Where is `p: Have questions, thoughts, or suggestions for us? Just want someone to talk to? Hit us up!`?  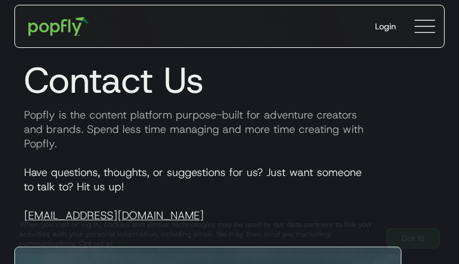
p: Have questions, thoughts, or suggestions for us? Just want someone to talk to? Hit us up! is located at coordinates (229, 194).